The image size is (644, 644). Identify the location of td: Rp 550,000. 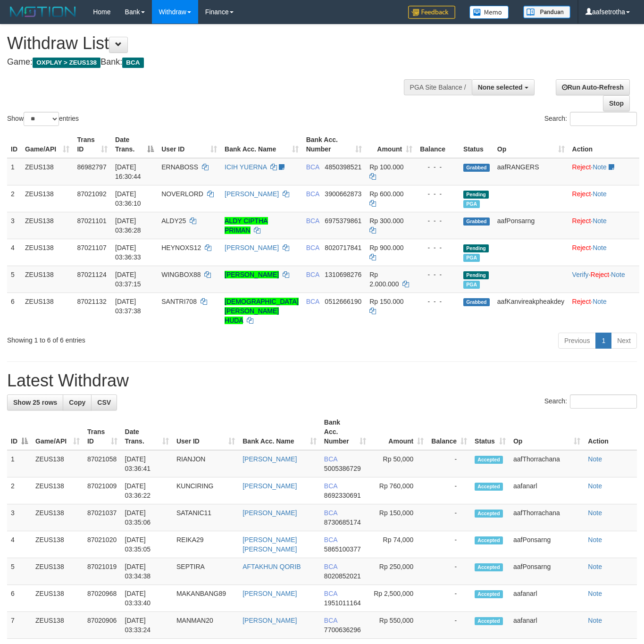
(399, 625).